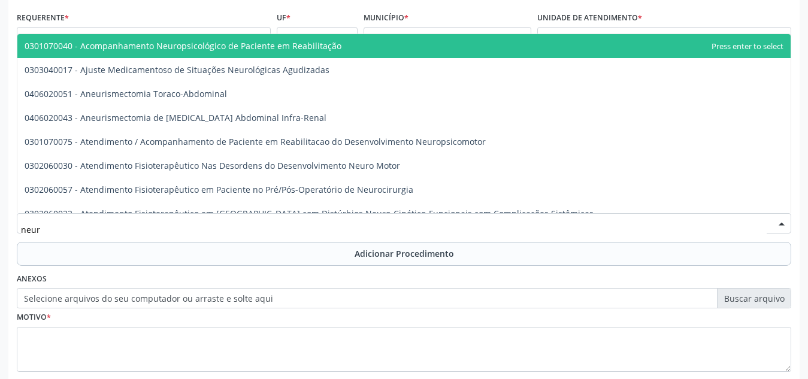 The width and height of the screenshot is (808, 379). What do you see at coordinates (404, 253) in the screenshot?
I see `span: Adicionar Procedimento` at bounding box center [404, 253].